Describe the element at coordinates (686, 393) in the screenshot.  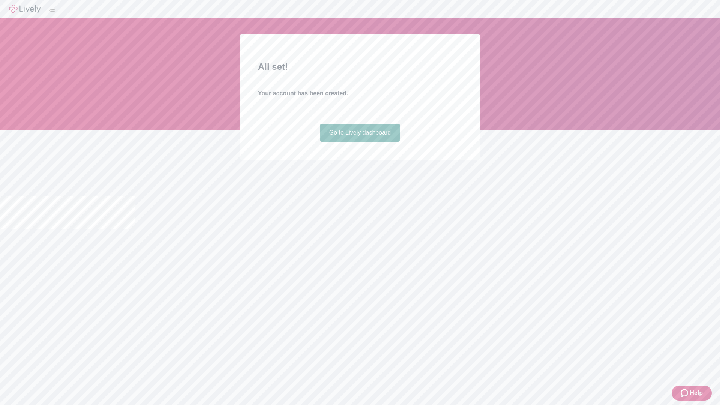
I see `svg: Zendesk support icon` at that location.